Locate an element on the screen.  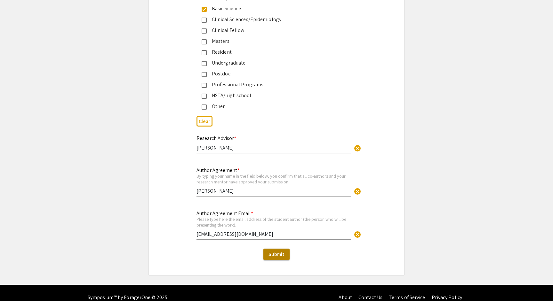
div: Clinical Fellow is located at coordinates (274, 30).